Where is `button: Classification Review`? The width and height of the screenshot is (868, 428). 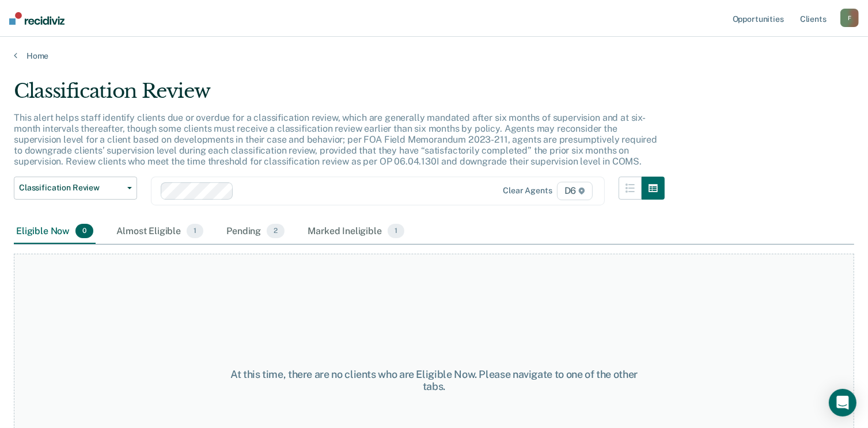 button: Classification Review is located at coordinates (75, 188).